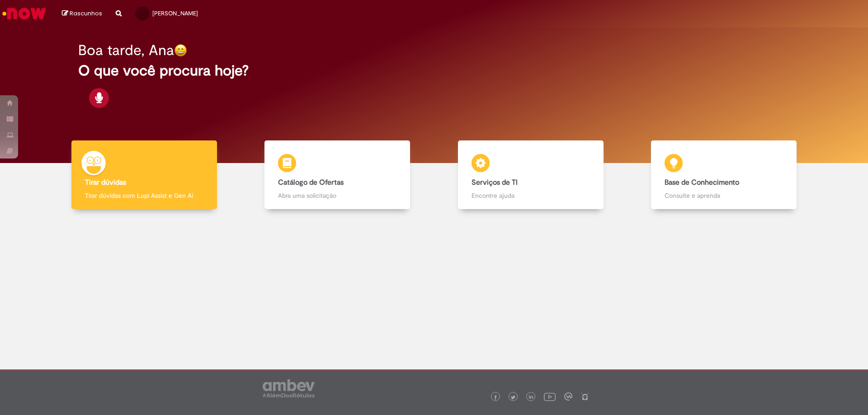  What do you see at coordinates (337, 196) in the screenshot?
I see `p: Abra uma solicitação` at bounding box center [337, 196].